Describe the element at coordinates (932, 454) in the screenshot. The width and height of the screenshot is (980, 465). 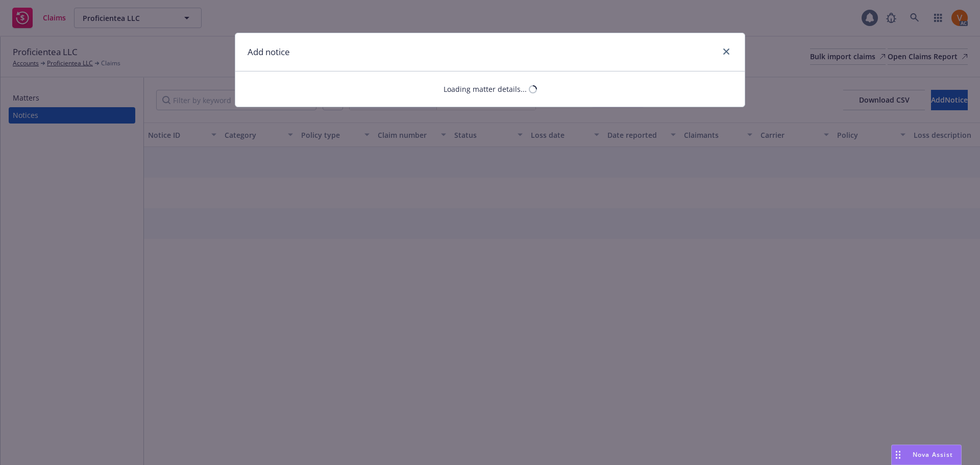
I see `span: Nova Assist` at that location.